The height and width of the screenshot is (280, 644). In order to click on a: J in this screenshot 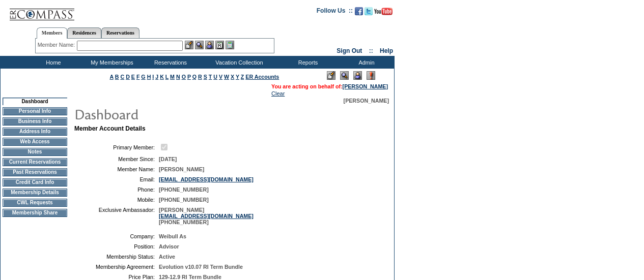, I will do `click(157, 77)`.